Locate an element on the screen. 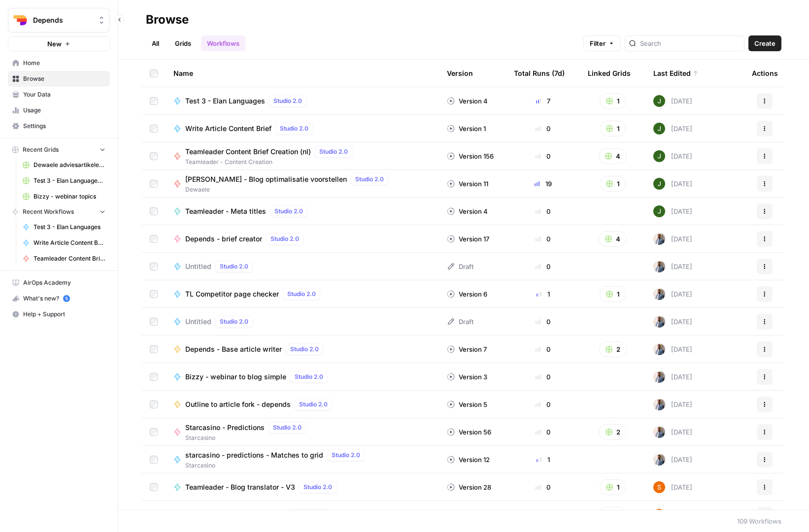 This screenshot has width=809, height=532. a: Teamleader Content Brief Creation (nl) is located at coordinates (64, 259).